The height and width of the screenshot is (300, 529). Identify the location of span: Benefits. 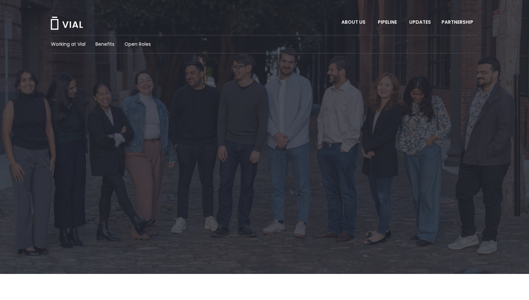
(105, 44).